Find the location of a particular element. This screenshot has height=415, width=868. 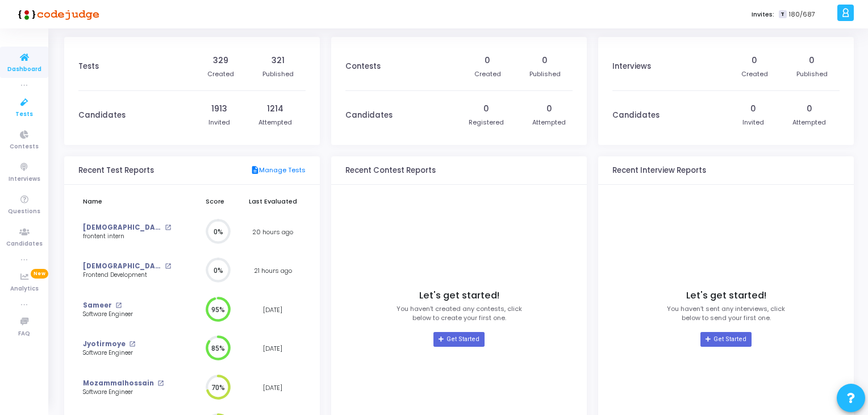

div: 321 is located at coordinates (278, 60).